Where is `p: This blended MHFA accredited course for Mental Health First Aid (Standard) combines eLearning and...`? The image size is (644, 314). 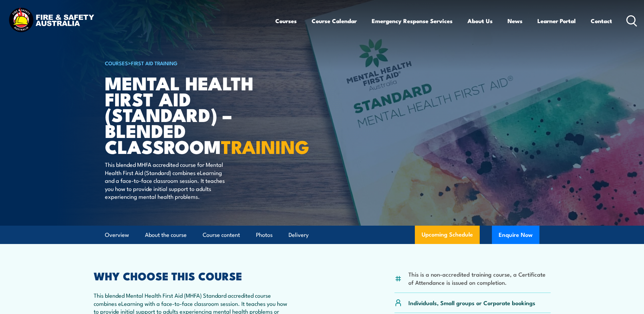 p: This blended MHFA accredited course for Mental Health First Aid (Standard) combines eLearning and... is located at coordinates (167, 180).